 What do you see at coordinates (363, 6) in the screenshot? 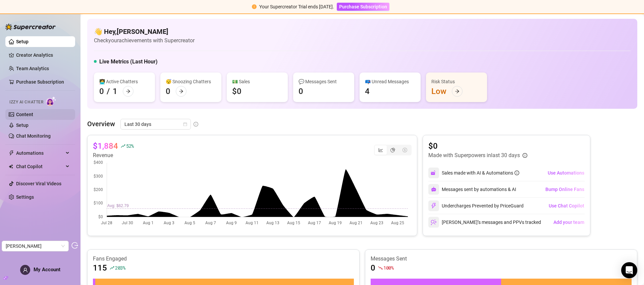
I see `span: Purchase Subscription` at bounding box center [363, 6].